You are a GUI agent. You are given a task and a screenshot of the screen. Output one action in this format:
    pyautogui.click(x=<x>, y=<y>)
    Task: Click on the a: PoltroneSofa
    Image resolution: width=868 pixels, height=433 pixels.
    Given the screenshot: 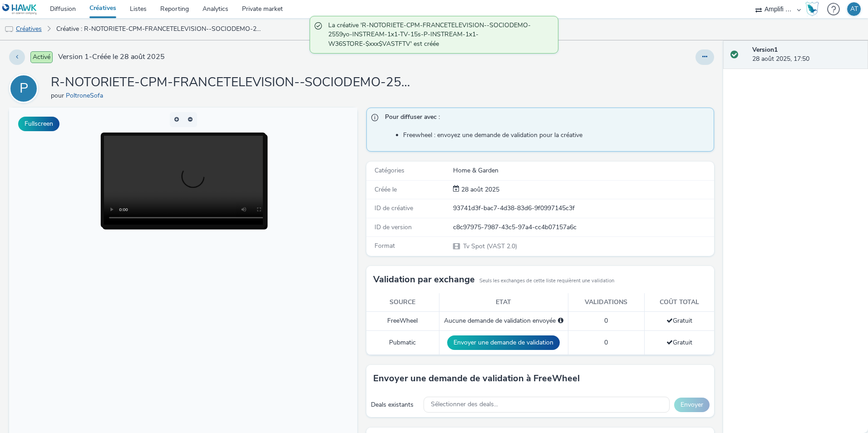 What is the action you would take?
    pyautogui.click(x=86, y=95)
    